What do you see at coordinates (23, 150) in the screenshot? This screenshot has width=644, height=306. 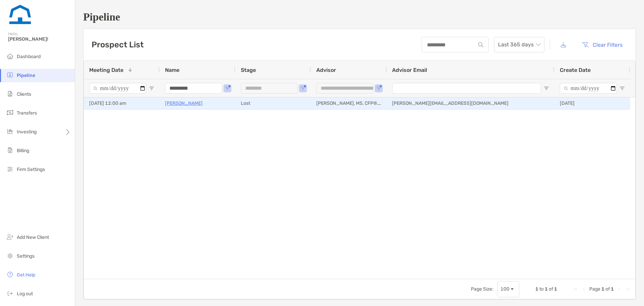 I see `span: Billing` at bounding box center [23, 150].